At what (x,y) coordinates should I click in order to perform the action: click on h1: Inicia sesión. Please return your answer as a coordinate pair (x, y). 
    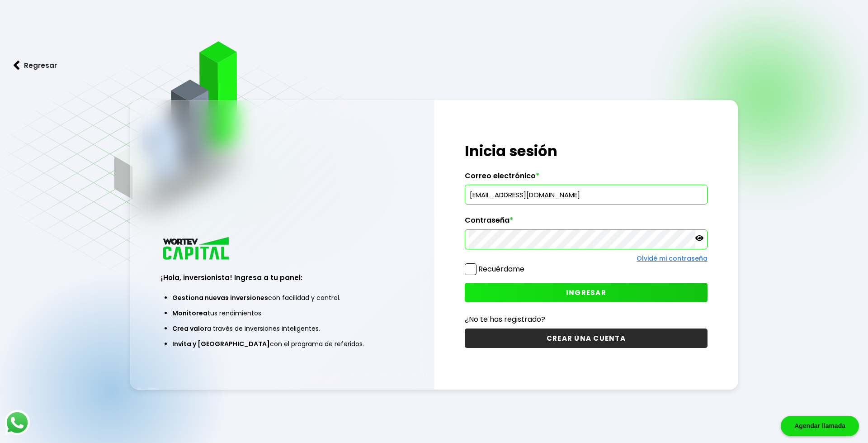
    Looking at the image, I should click on (586, 151).